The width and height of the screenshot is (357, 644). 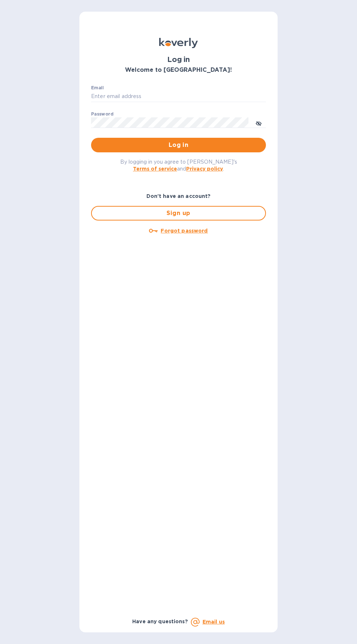 I want to click on button: Sign up, so click(x=178, y=213).